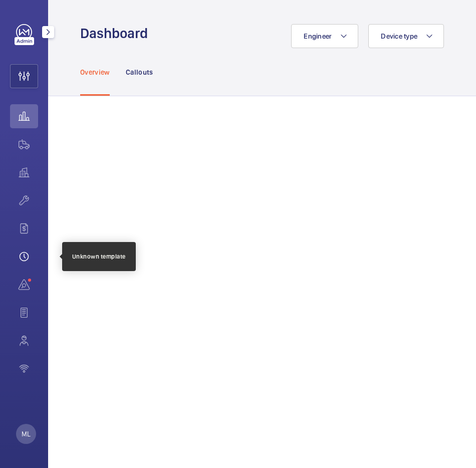 Image resolution: width=476 pixels, height=468 pixels. Describe the element at coordinates (95, 72) in the screenshot. I see `p: Overview` at that location.